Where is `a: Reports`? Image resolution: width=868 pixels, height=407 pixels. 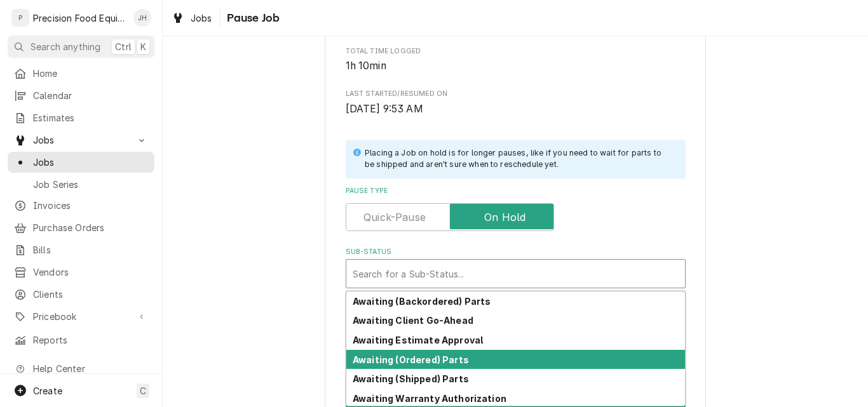
a: Reports is located at coordinates (81, 340).